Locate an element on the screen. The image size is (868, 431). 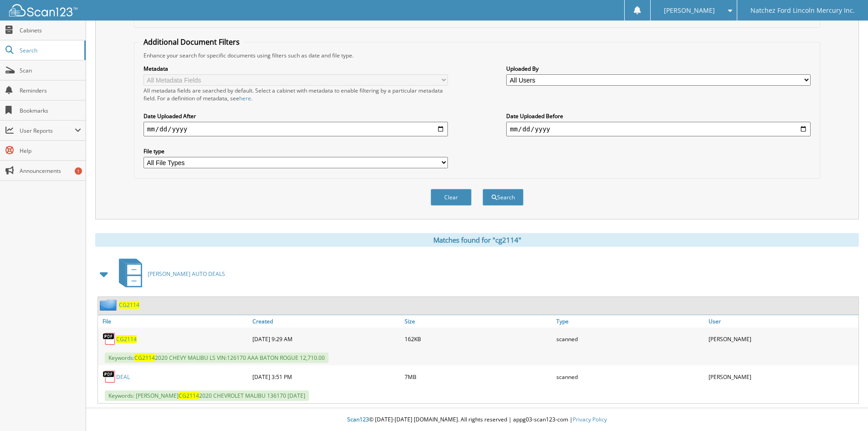
span: User Reports is located at coordinates (47, 130).